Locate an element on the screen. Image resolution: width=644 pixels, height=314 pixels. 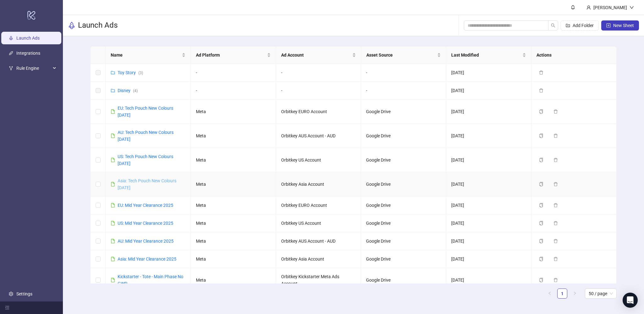
div: Open Intercom Messenger is located at coordinates (630, 300).